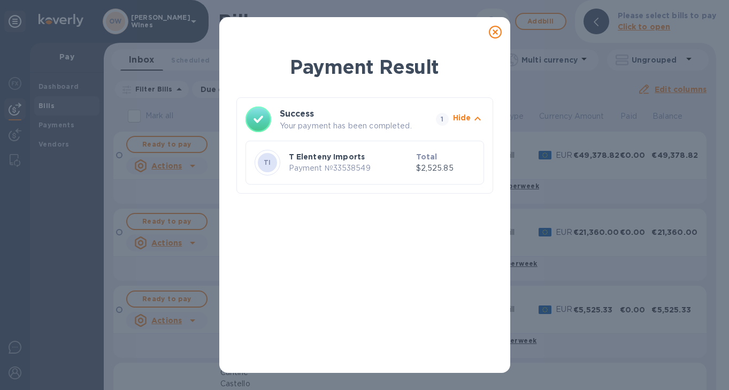 The width and height of the screenshot is (729, 390). I want to click on p: $2,525.85, so click(446, 168).